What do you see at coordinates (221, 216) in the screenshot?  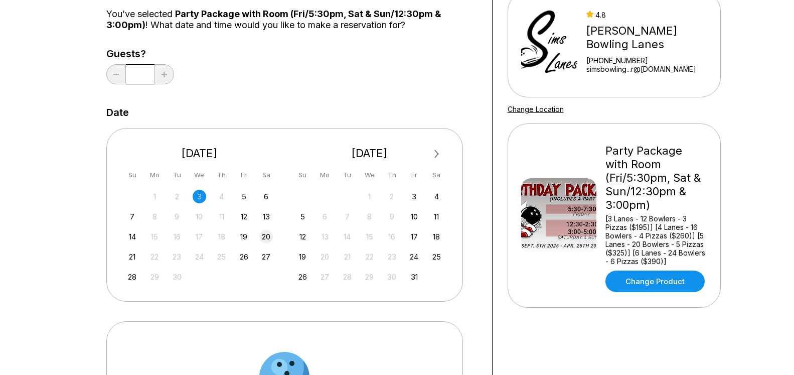 I see `div: Not available Thursday, September 11th, 2025` at bounding box center [221, 216].